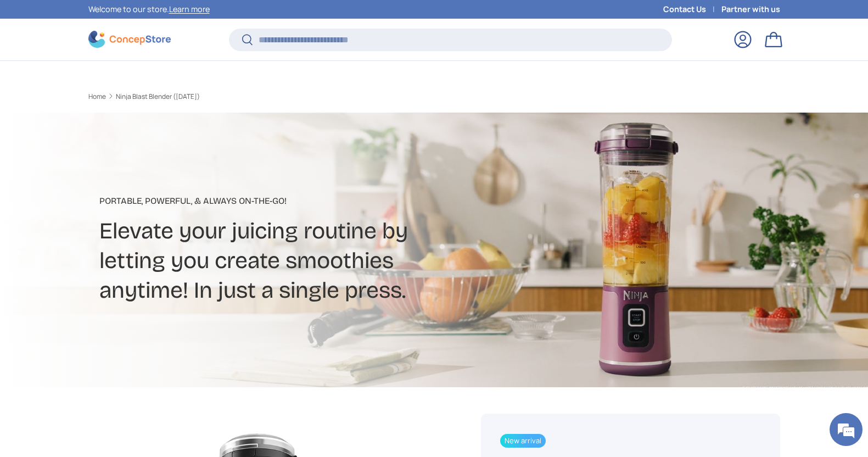 The image size is (868, 457). What do you see at coordinates (129, 39) in the screenshot?
I see `img: ConcepStore` at bounding box center [129, 39].